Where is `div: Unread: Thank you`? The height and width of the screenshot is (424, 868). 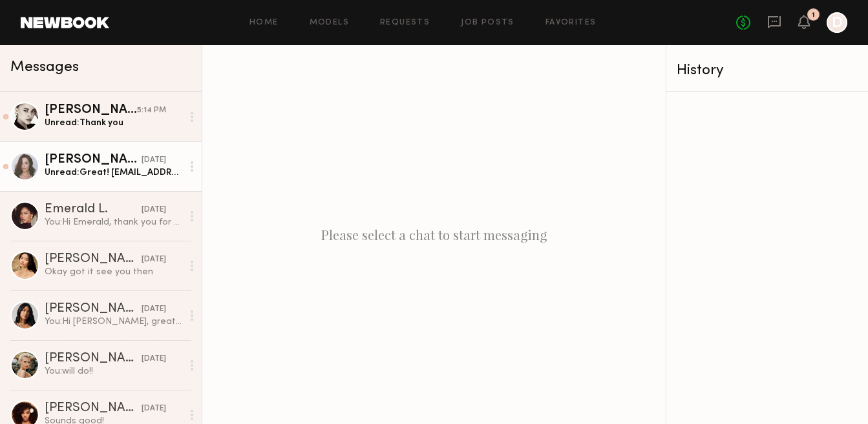
div: Unread: Thank you is located at coordinates (113, 122).